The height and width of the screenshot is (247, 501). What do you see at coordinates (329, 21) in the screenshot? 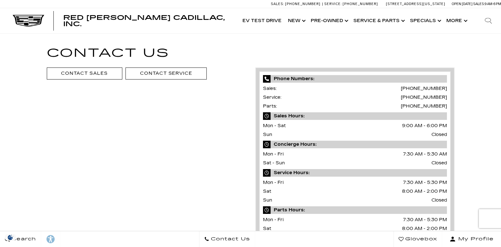
I see `a: Pre-Owned` at bounding box center [329, 21].